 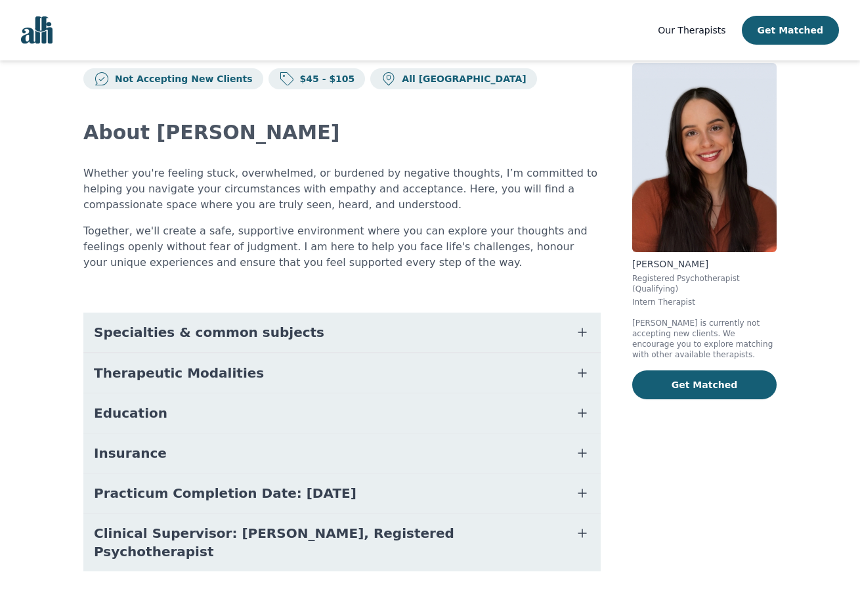 I want to click on button: Specialties & common subjects, so click(x=343, y=332).